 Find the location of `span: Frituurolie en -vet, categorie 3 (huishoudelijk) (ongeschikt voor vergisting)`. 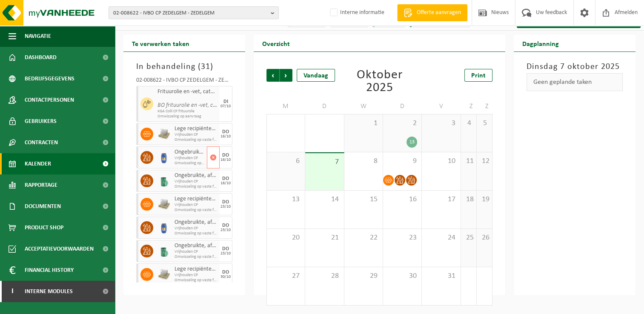

span: Frituurolie en -vet, categorie 3 (huishoudelijk) (ongeschikt voor vergisting) is located at coordinates (187, 92).